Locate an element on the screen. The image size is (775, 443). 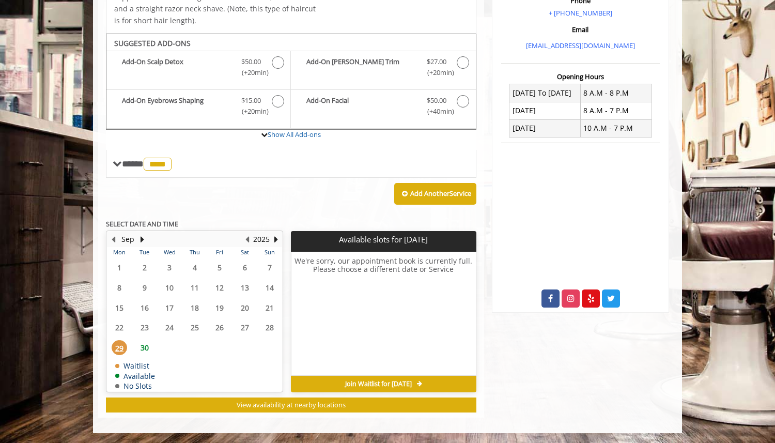
label: Add-On Scalp Detox is located at coordinates (198, 68).